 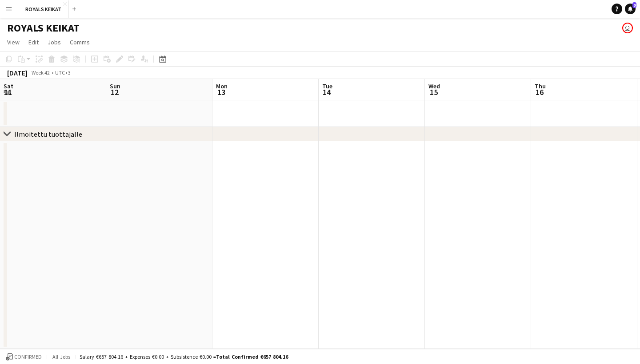 What do you see at coordinates (8, 92) in the screenshot?
I see `span: 11` at bounding box center [8, 92].